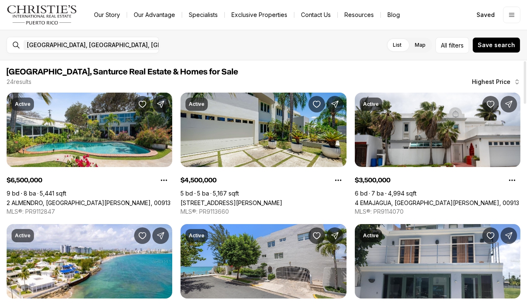 This screenshot has width=527, height=308. What do you see at coordinates (444, 45) in the screenshot?
I see `span: All` at bounding box center [444, 45].